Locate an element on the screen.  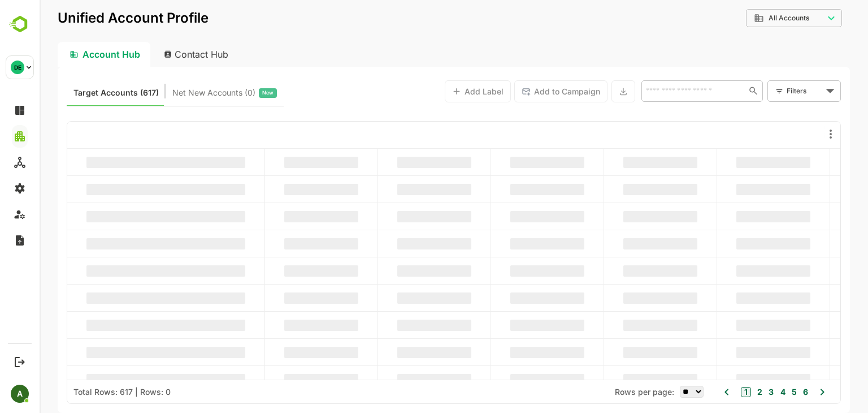
button: 4 is located at coordinates (742, 392).